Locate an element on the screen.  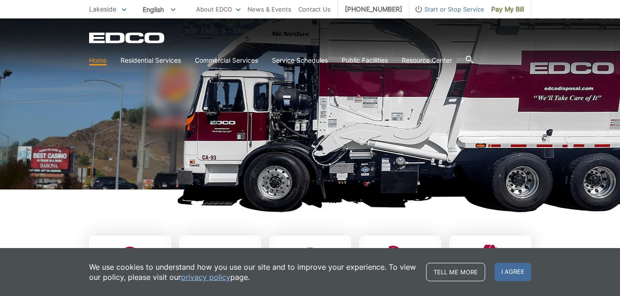
a: Home is located at coordinates (98, 60).